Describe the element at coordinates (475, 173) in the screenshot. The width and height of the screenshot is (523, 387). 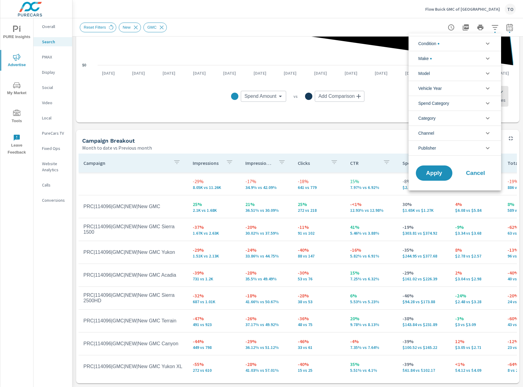
I see `span: Cancel` at that location.